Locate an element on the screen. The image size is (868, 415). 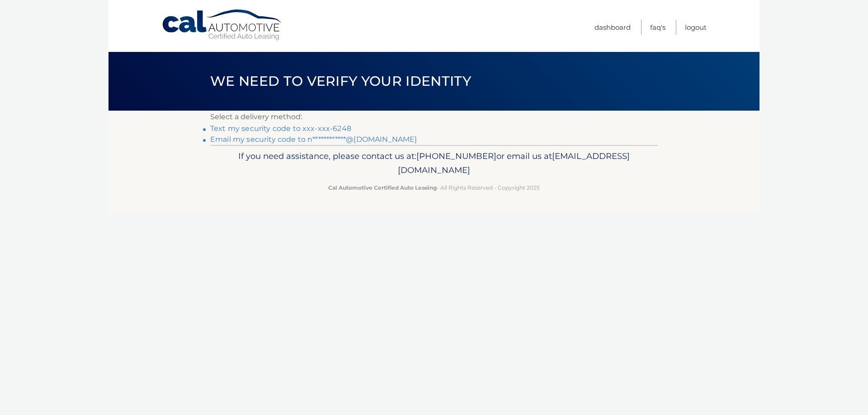
a: FAQ's is located at coordinates (658, 27).